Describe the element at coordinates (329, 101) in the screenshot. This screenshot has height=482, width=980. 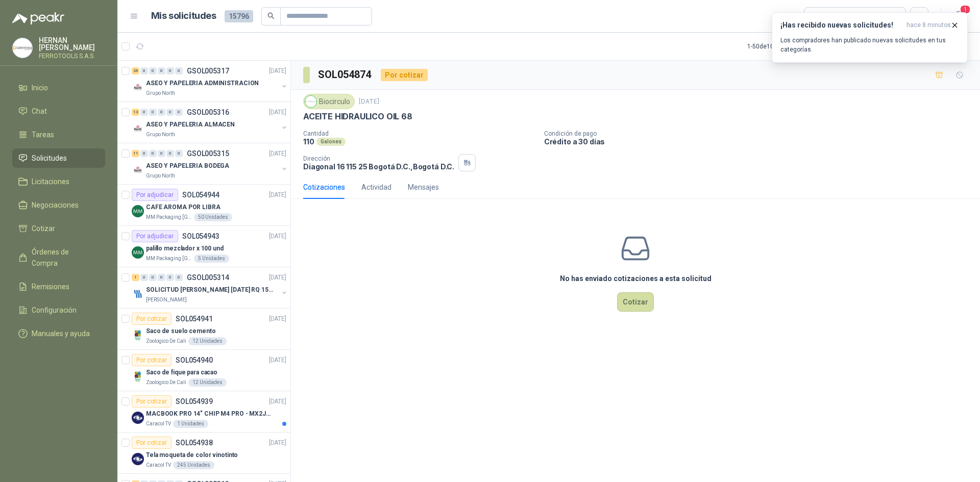
I see `div: Biocirculo` at that location.